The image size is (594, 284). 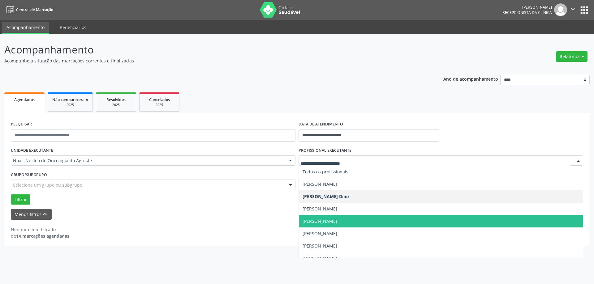 I want to click on p: Acompanhe a situação das marcações correntes e finalizadas, so click(x=209, y=61).